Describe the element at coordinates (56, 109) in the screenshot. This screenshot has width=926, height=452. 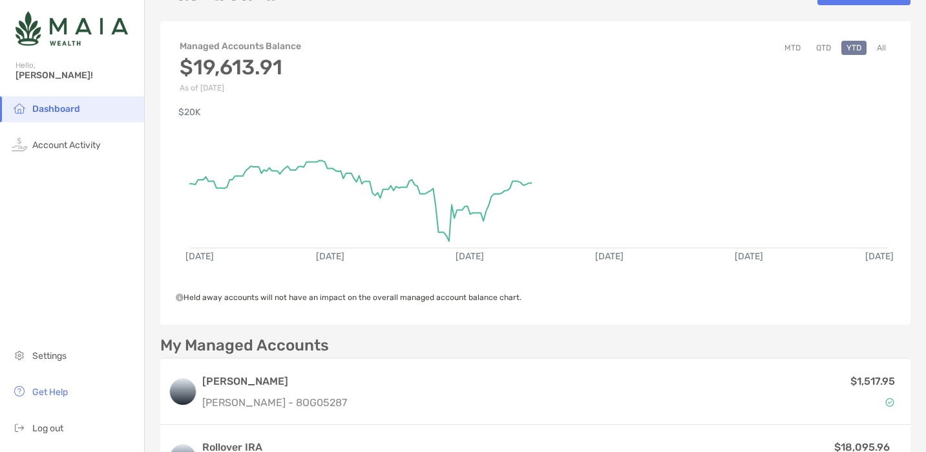
I see `span: Dashboard` at that location.